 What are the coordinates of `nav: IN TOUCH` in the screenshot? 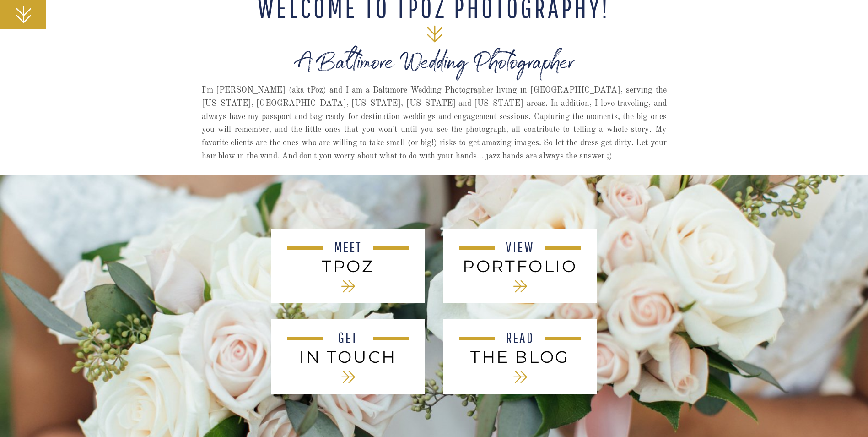 It's located at (348, 356).